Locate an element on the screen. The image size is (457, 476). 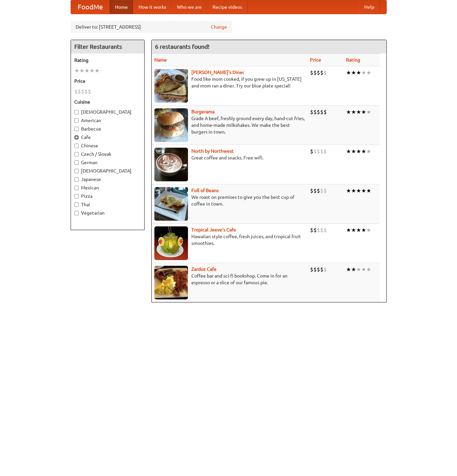
input: Barbecue is located at coordinates (77, 129).